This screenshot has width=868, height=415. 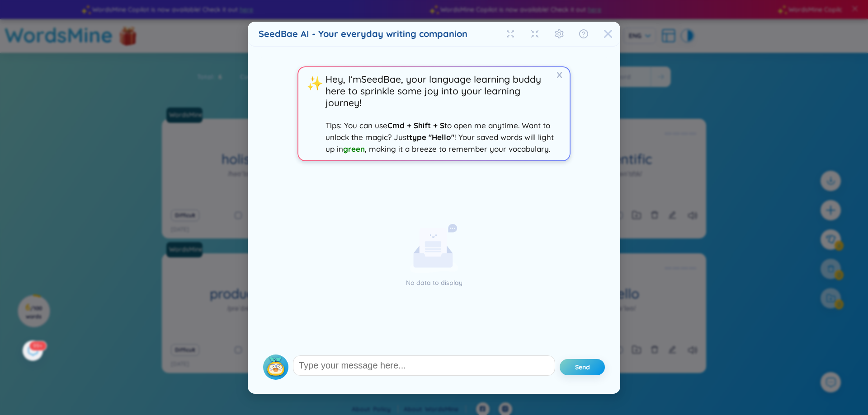 I want to click on div: SeedBae AI - Your everyday writing companion, so click(x=434, y=34).